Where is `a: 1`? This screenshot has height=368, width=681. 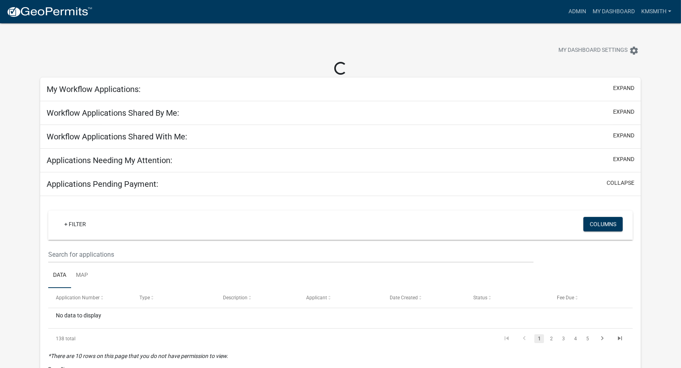
a: 1 is located at coordinates (539, 338).